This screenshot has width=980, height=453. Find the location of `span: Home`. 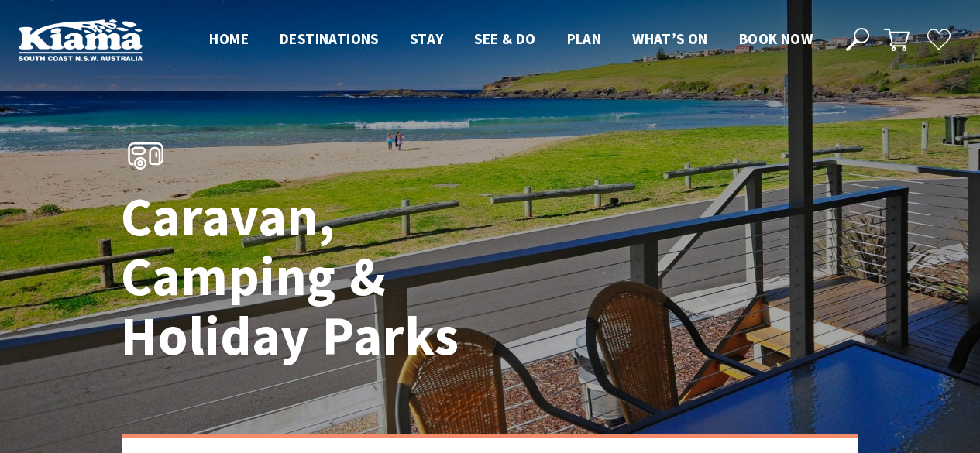

span: Home is located at coordinates (228, 39).